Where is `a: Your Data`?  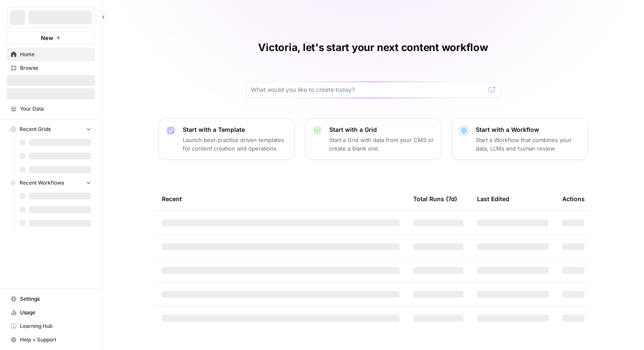 a: Your Data is located at coordinates (50, 109).